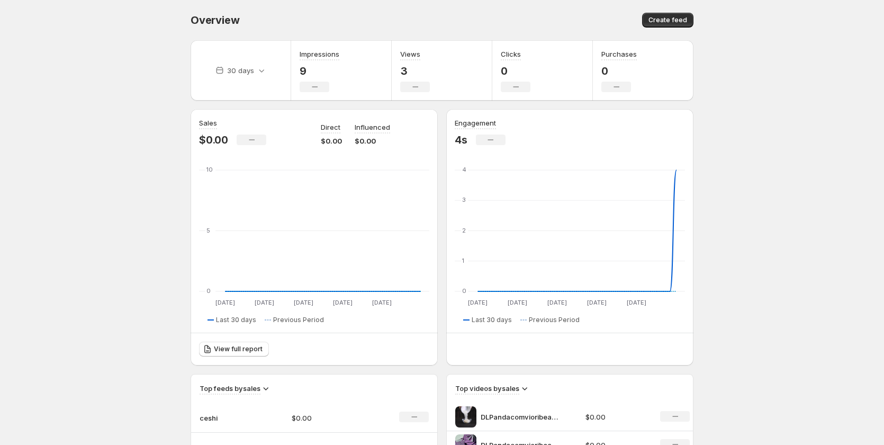 The width and height of the screenshot is (884, 445). Describe the element at coordinates (234, 349) in the screenshot. I see `a: View full report` at that location.